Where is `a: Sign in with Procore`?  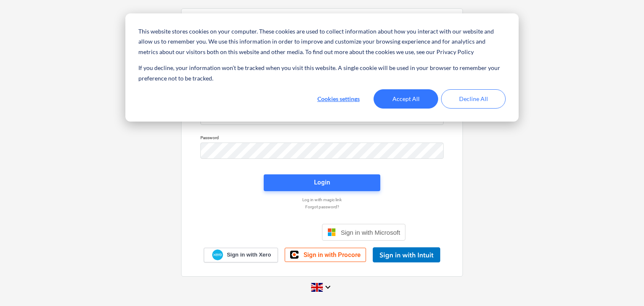 a: Sign in with Procore is located at coordinates (326, 255).